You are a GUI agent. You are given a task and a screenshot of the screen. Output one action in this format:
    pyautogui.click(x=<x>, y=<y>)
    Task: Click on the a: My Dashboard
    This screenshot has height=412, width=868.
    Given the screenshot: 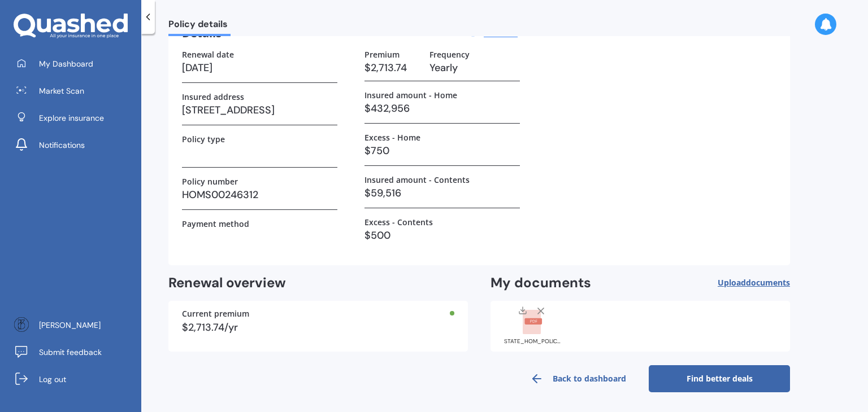 What is the action you would take?
    pyautogui.click(x=74, y=64)
    